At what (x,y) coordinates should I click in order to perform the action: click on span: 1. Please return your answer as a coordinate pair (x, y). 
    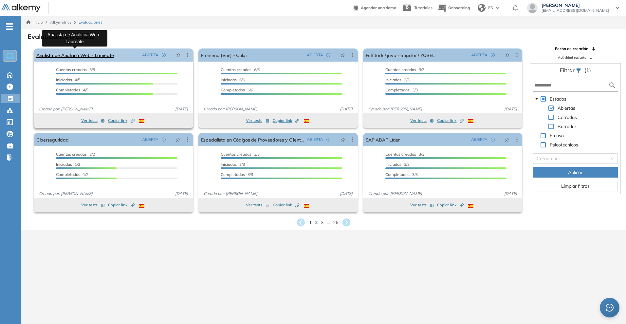
    Looking at the image, I should click on (311, 222).